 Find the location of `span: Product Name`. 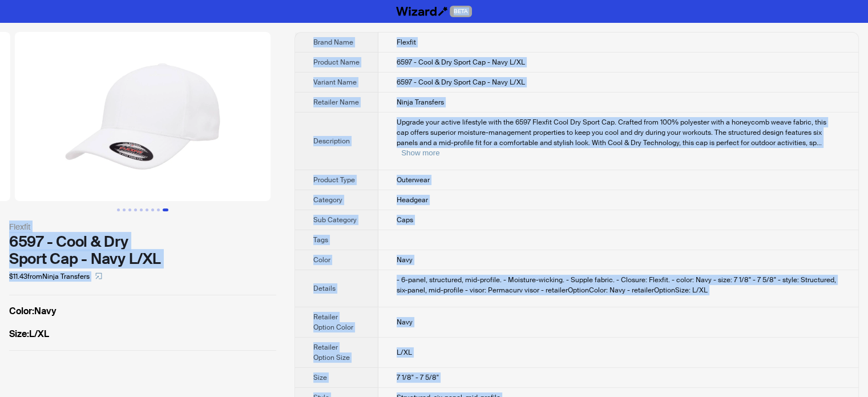

span: Product Name is located at coordinates (336, 62).